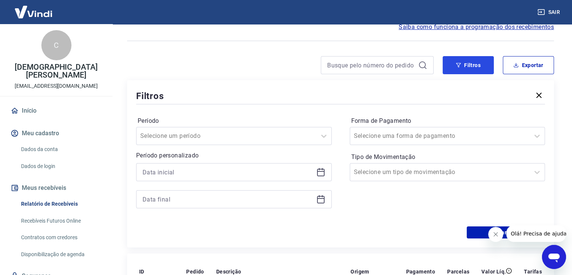 The height and width of the screenshot is (275, 572). What do you see at coordinates (61, 254) in the screenshot?
I see `a: Disponibilização de agenda` at bounding box center [61, 254].